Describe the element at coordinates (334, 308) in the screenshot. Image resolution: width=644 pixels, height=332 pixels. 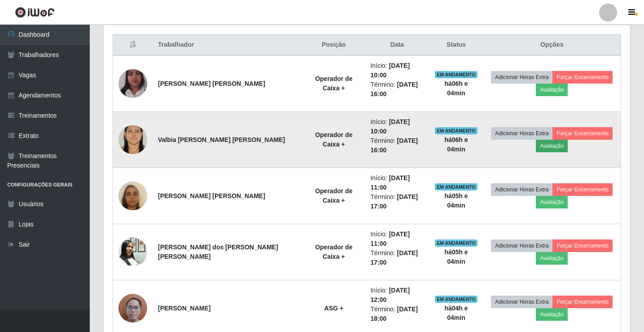
I see `strong: ASG +` at that location.